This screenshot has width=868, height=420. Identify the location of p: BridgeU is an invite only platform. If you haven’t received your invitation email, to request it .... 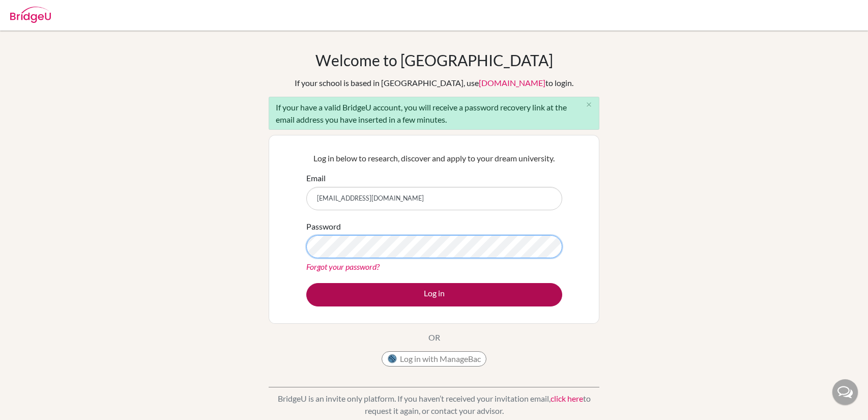
(434, 404).